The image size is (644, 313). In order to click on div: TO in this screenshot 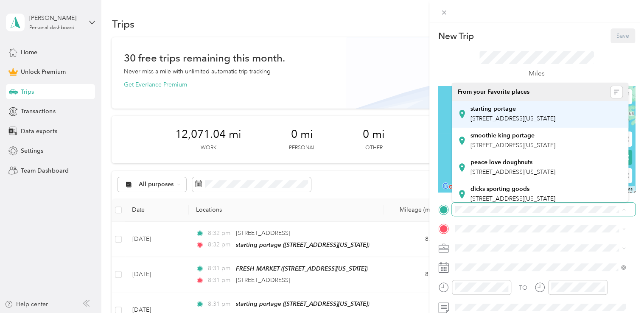, I will do `click(523, 288)`.